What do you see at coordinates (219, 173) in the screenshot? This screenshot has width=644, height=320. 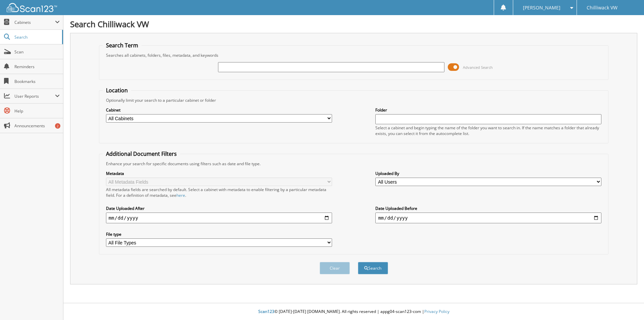 I see `label: Metadata` at bounding box center [219, 173].